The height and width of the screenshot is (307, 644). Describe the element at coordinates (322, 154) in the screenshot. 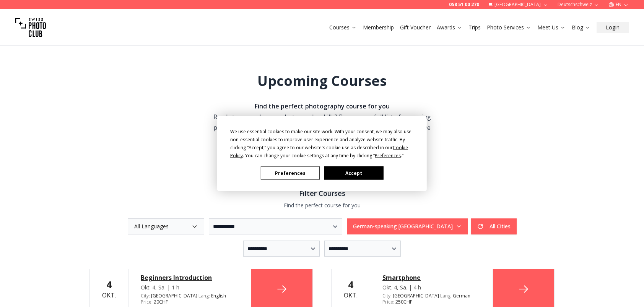

I see `div: Cookie Consent Prompt` at that location.